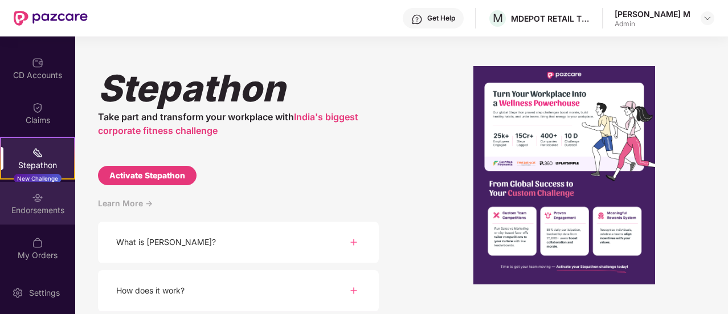  What do you see at coordinates (38, 243) in the screenshot?
I see `img: svg+xml;base64,PHN2ZyBpZD0iTXlfT3JkZXJzIiBkYXRhLW5hbWU9Ik15IE9yZGVycyIgeG1sbnM9Imh0dHA6Ly93d3cudz...` at bounding box center [38, 243].